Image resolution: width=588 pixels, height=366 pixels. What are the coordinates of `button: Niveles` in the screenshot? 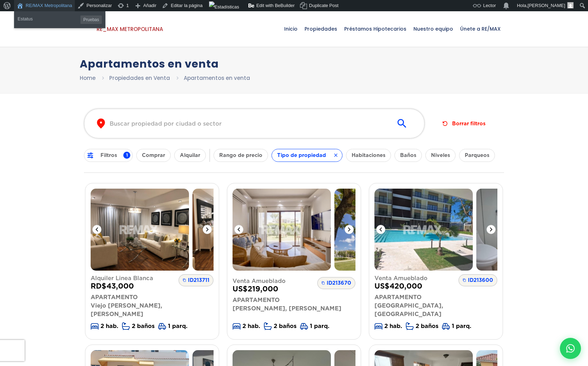 It's located at (441, 155).